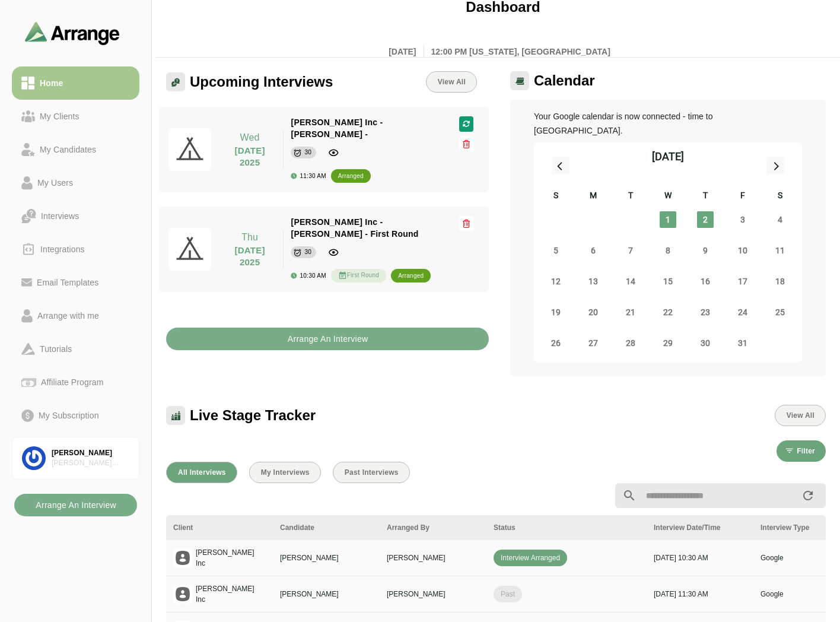 This screenshot has height=622, width=840. Describe the element at coordinates (743, 250) in the screenshot. I see `span: Friday, October 10, 2025` at that location.